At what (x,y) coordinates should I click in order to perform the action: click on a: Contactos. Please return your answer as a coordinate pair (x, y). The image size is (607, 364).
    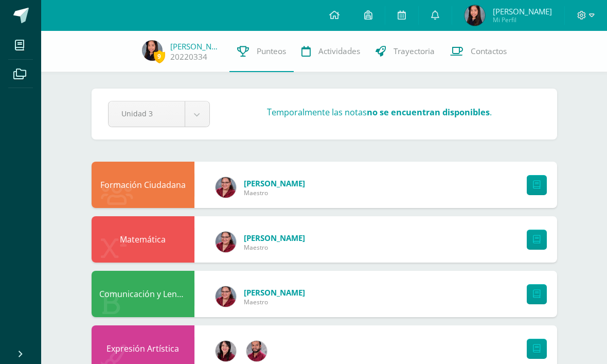
    Looking at the image, I should click on (478, 51).